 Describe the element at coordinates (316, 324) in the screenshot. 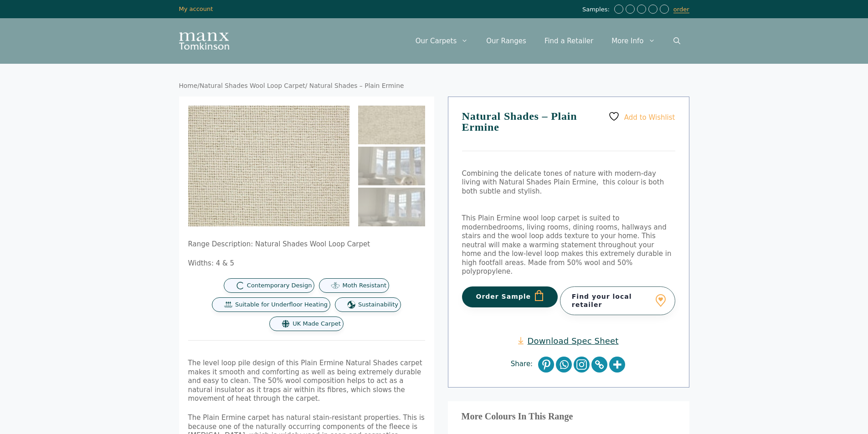

I see `span: UK Made Carpet` at that location.